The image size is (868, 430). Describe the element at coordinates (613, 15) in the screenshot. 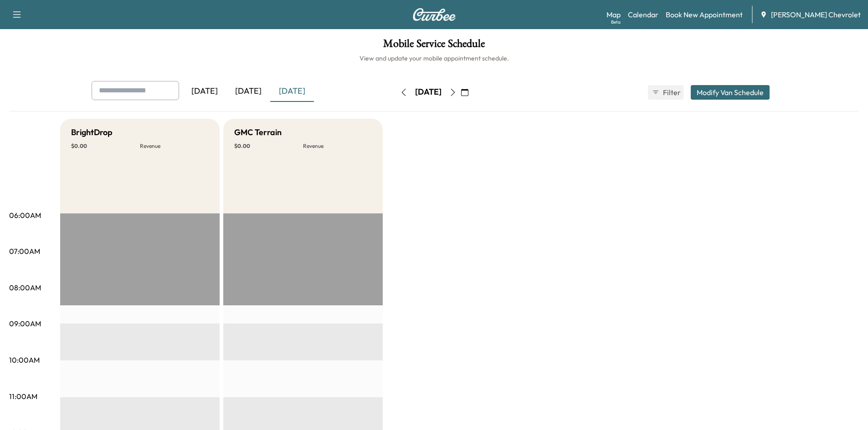

I see `a: MapBeta` at that location.